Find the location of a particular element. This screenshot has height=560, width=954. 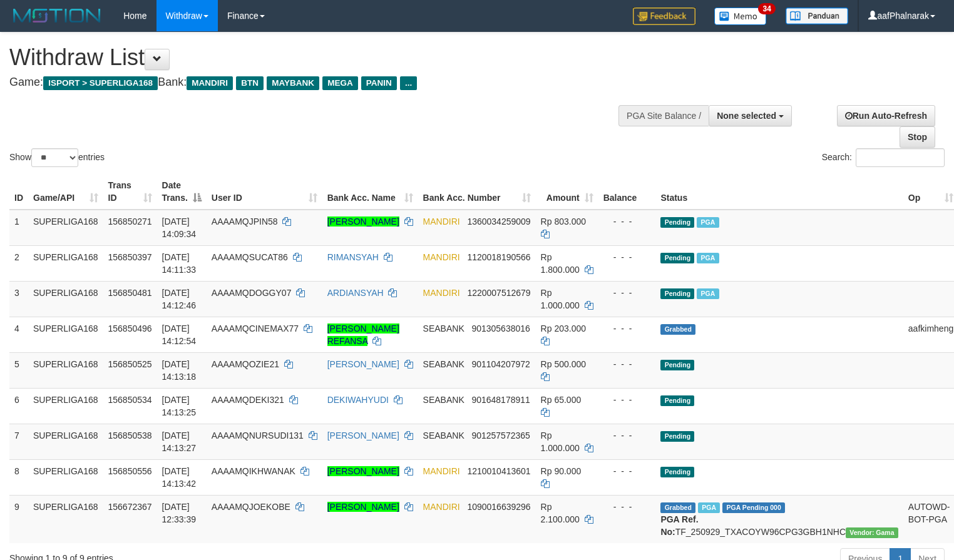

td: 3 is located at coordinates (19, 299).